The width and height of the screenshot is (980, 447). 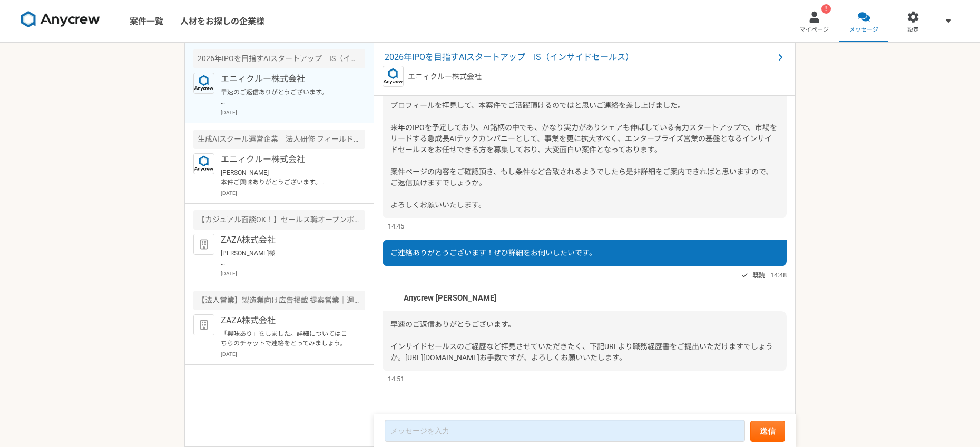 What do you see at coordinates (61, 19) in the screenshot?
I see `img: 8DqYSo04kwAAAAASUVORK5CYII=` at bounding box center [61, 19].